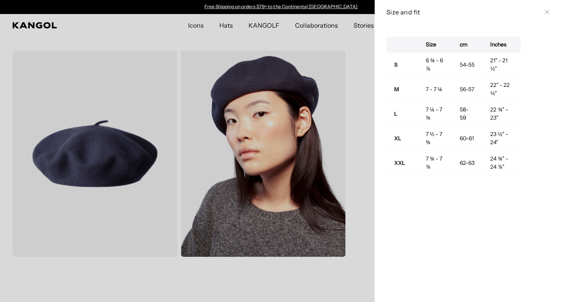 The width and height of the screenshot is (562, 302). I want to click on td: 62-63, so click(467, 163).